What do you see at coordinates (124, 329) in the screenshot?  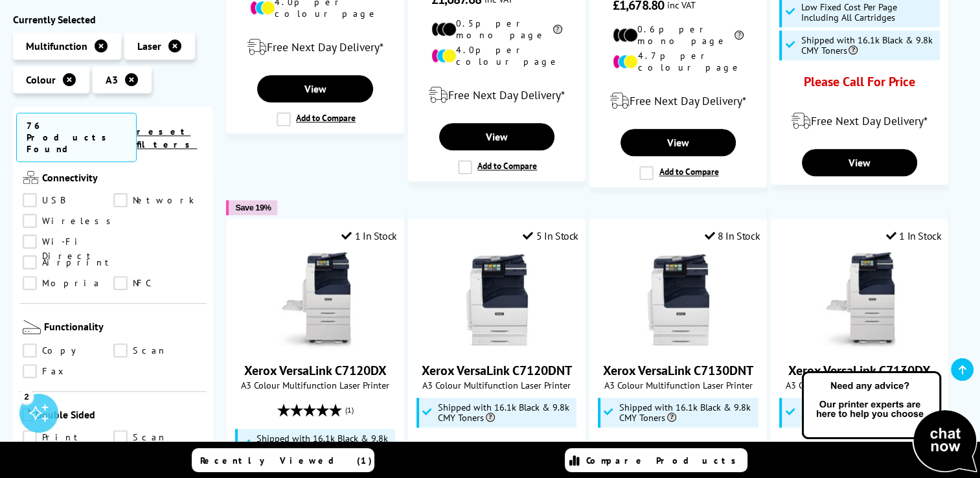 I see `span: Functionality` at bounding box center [124, 329].